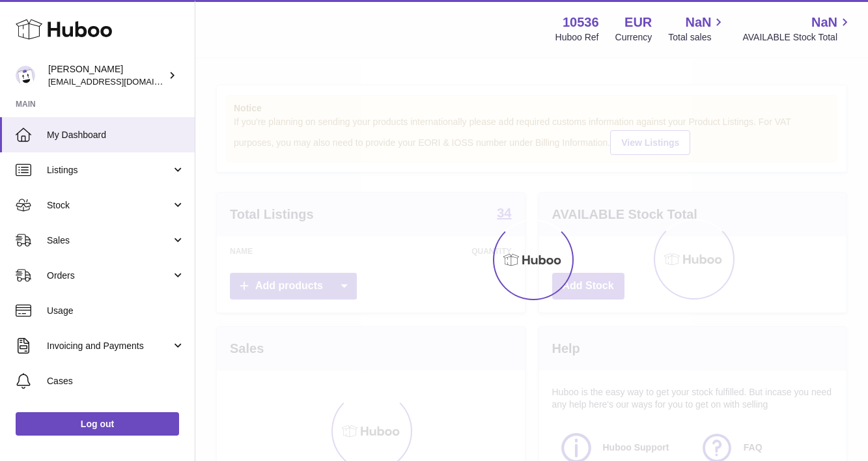 Image resolution: width=868 pixels, height=461 pixels. I want to click on a: NaN AVAILABLE Stock Total, so click(797, 28).